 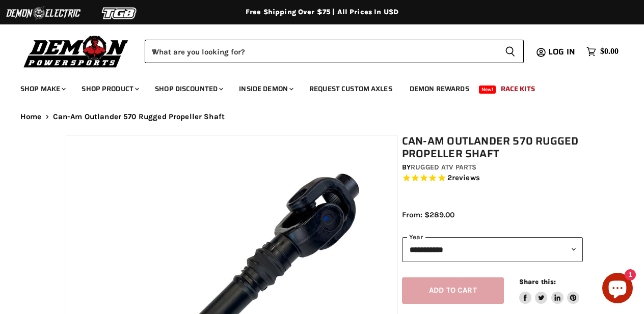 What do you see at coordinates (492, 249) in the screenshot?
I see `select: year` at bounding box center [492, 249].